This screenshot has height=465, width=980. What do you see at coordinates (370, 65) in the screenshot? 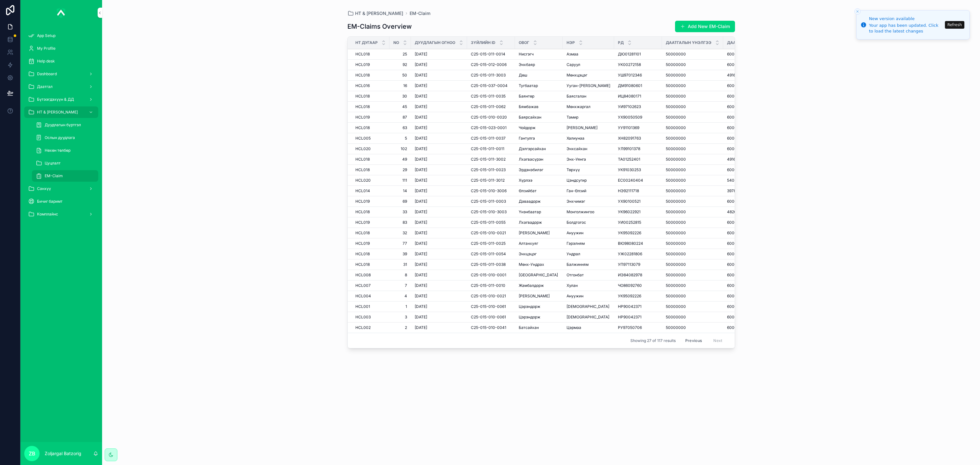
I see `a: HCL019` at bounding box center [370, 65].